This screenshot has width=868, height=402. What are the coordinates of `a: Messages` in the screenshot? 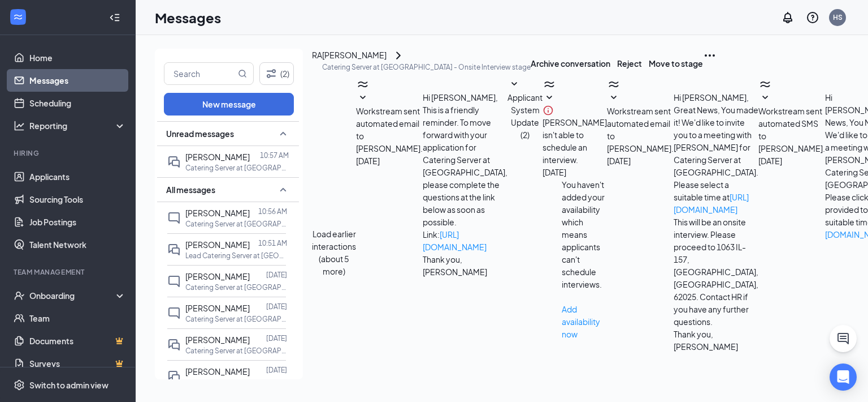 It's located at (78, 80).